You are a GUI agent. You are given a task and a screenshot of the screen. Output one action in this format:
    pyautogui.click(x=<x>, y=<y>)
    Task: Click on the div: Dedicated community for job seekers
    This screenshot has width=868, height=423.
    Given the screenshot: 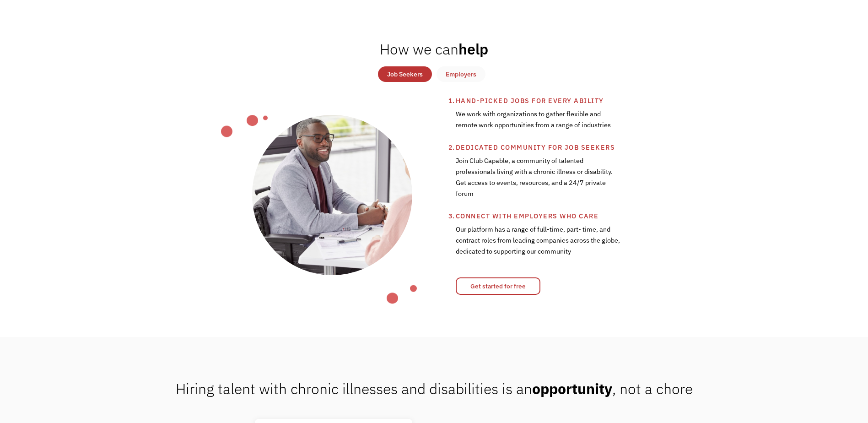 What is the action you would take?
    pyautogui.click(x=574, y=147)
    